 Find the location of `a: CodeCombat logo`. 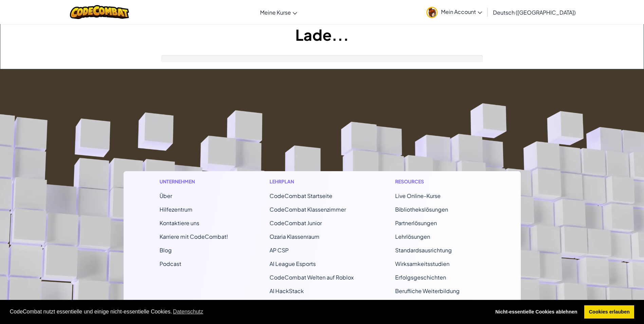

a: CodeCombat logo is located at coordinates (99, 12).